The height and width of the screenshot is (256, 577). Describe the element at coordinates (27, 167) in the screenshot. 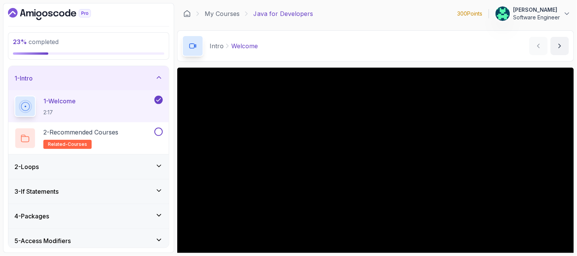

I see `h3: 2 - Loops` at that location.